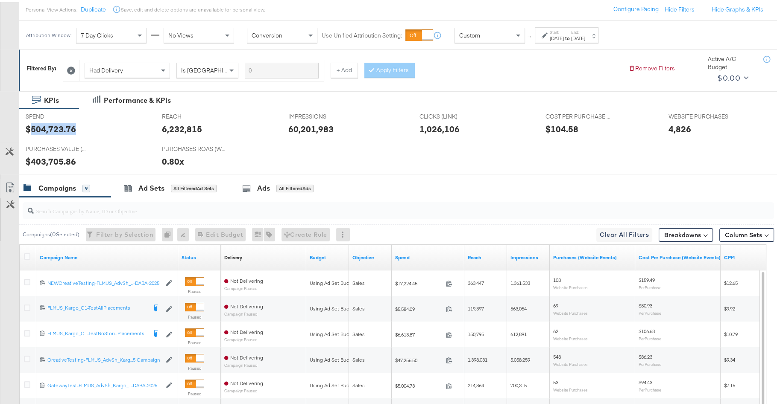  What do you see at coordinates (57, 186) in the screenshot?
I see `div: Campaigns` at bounding box center [57, 186].